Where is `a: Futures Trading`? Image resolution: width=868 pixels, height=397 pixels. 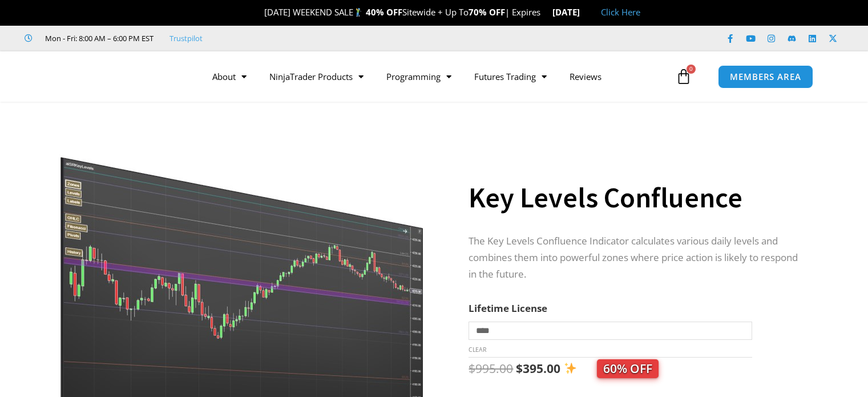 a: Futures Trading is located at coordinates (510, 77).